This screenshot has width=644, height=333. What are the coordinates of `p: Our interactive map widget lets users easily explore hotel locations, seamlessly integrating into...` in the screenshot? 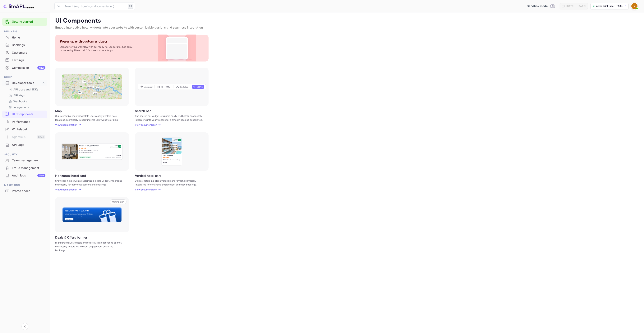 It's located at (89, 118).